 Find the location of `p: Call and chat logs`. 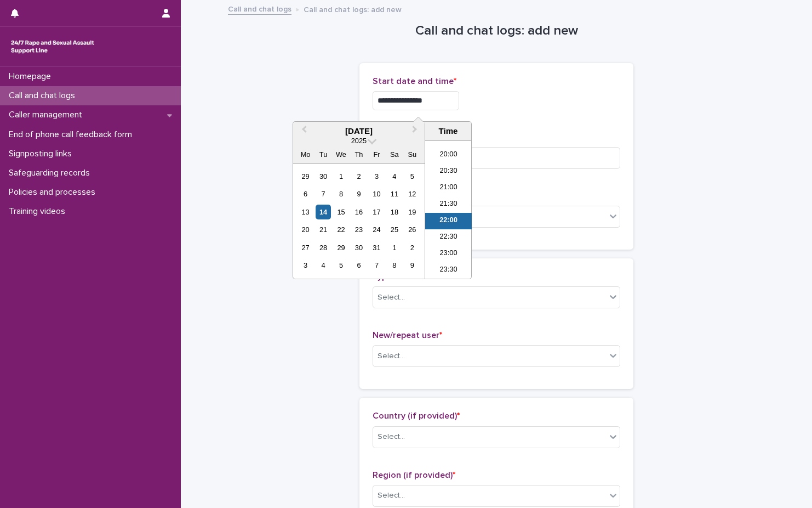

p: Call and chat logs is located at coordinates (44, 95).